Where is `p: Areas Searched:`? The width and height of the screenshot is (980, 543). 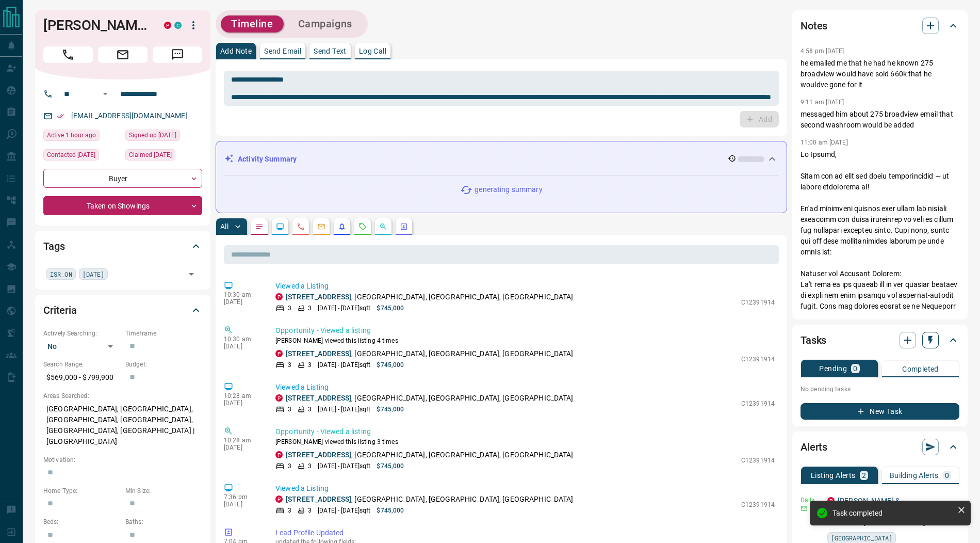 p: Areas Searched: is located at coordinates (123, 395).